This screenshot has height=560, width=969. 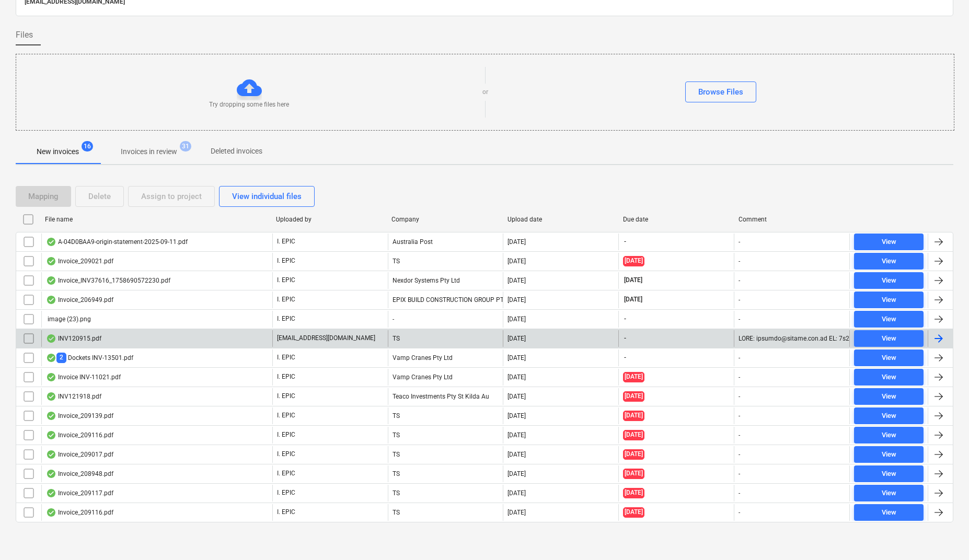 I want to click on div: Invoice_206949.pdf, so click(x=79, y=299).